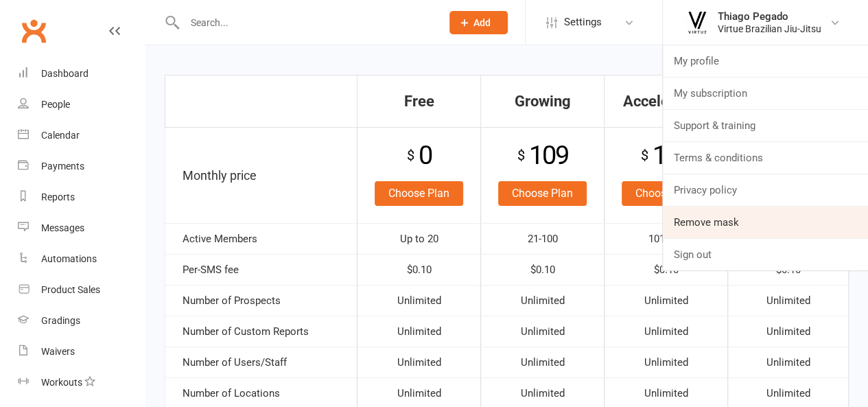  What do you see at coordinates (666, 238) in the screenshot?
I see `td: 101-250` at bounding box center [666, 238].